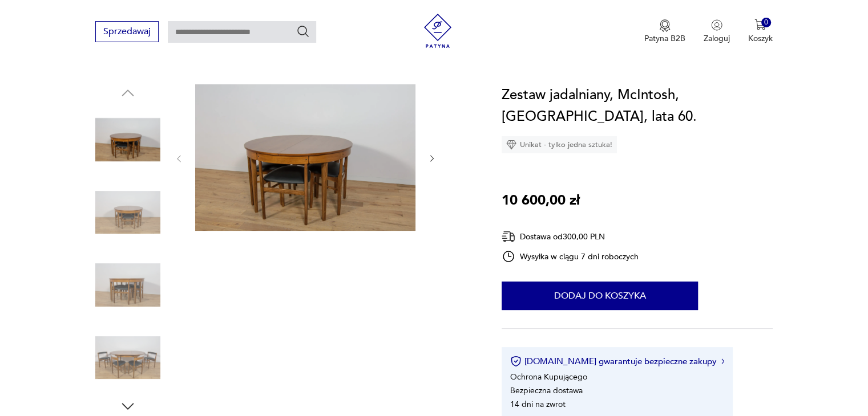  Describe the element at coordinates (546, 391) in the screenshot. I see `li: Bezpieczna dostawa` at that location.